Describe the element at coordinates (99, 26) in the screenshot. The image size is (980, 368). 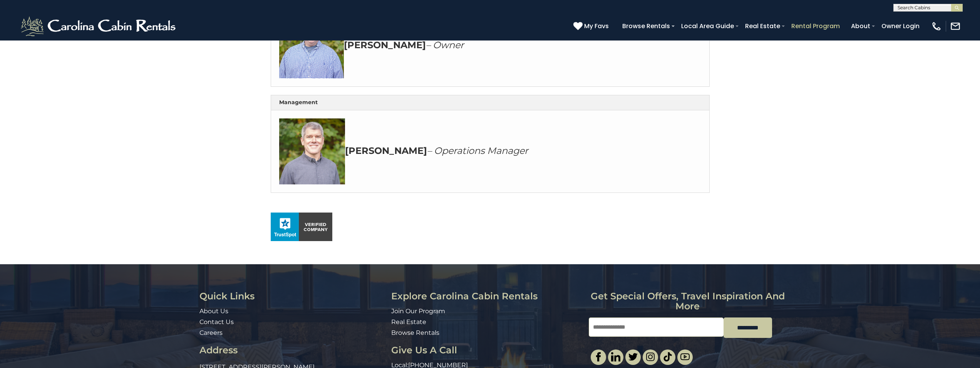
I see `img: White-1-2.png` at that location.